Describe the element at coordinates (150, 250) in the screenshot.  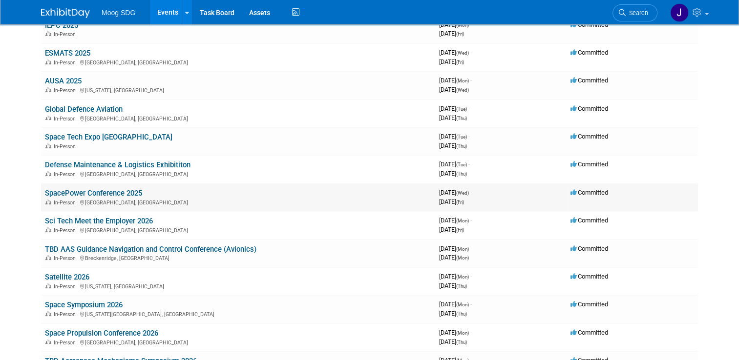
I see `a: TBD AAS Guidance Navigation and Control Conference (Avionics)` at that location.